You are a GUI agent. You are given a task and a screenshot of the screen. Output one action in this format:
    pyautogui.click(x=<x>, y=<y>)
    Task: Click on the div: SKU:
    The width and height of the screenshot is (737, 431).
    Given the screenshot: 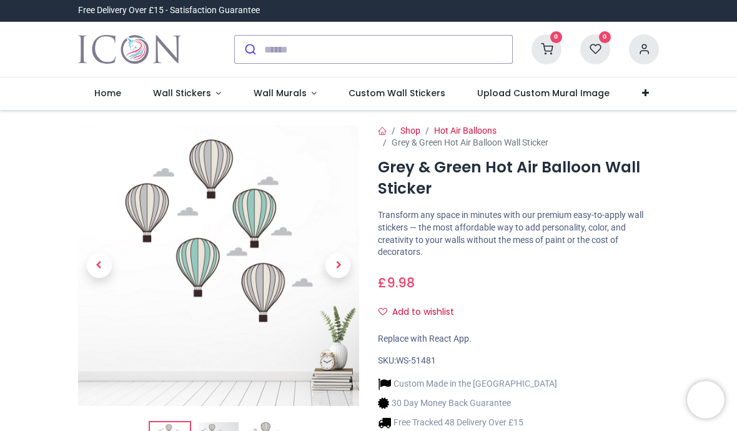 What is the action you would take?
    pyautogui.click(x=518, y=361)
    